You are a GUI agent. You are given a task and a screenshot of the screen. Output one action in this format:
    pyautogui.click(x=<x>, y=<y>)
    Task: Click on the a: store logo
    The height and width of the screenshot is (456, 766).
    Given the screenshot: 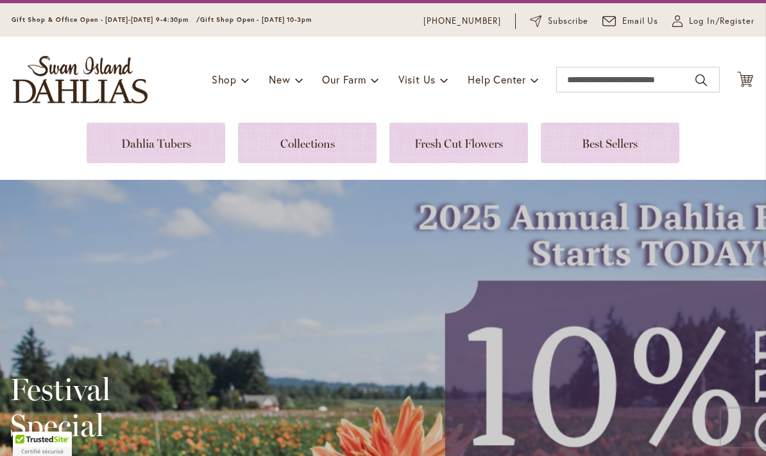 What is the action you would take?
    pyautogui.click(x=80, y=80)
    